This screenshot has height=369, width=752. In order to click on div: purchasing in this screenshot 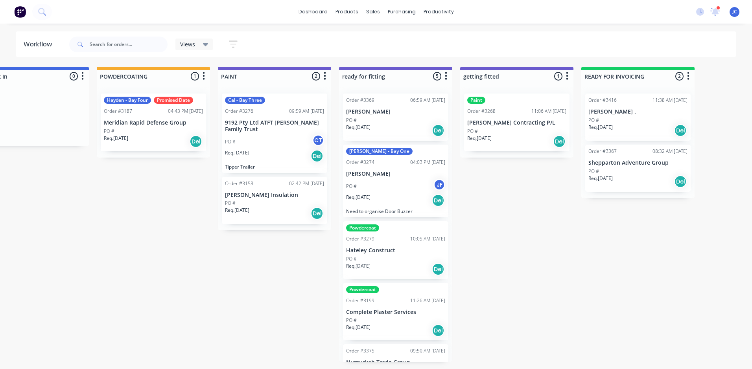, I will do `click(402, 12)`.